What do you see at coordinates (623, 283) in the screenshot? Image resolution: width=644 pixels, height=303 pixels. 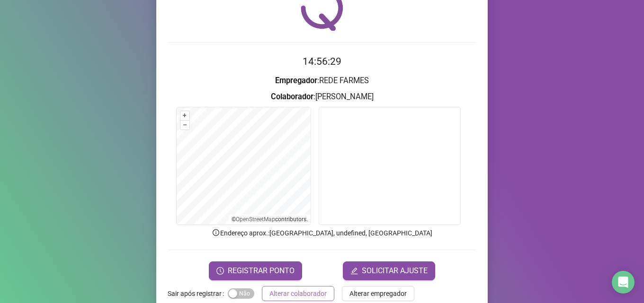 I see `div: Open Intercom Messenger` at bounding box center [623, 283].